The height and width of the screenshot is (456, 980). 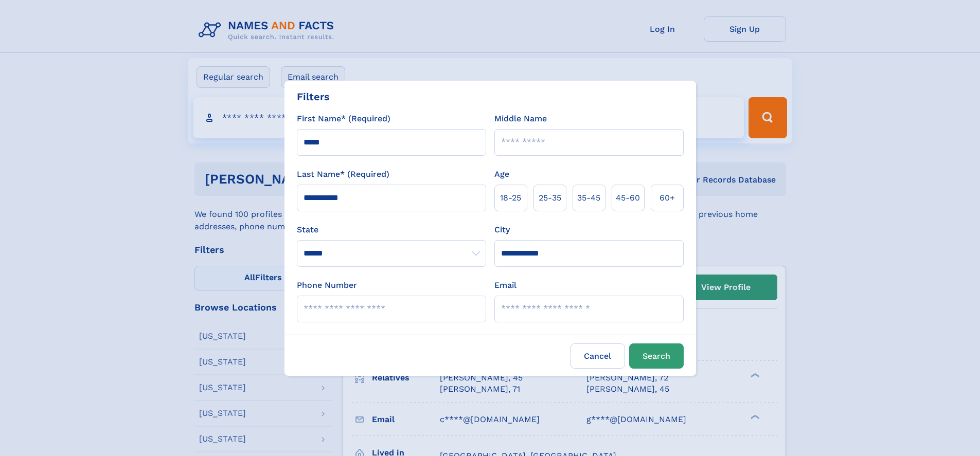 I want to click on label: Middle Name, so click(x=521, y=118).